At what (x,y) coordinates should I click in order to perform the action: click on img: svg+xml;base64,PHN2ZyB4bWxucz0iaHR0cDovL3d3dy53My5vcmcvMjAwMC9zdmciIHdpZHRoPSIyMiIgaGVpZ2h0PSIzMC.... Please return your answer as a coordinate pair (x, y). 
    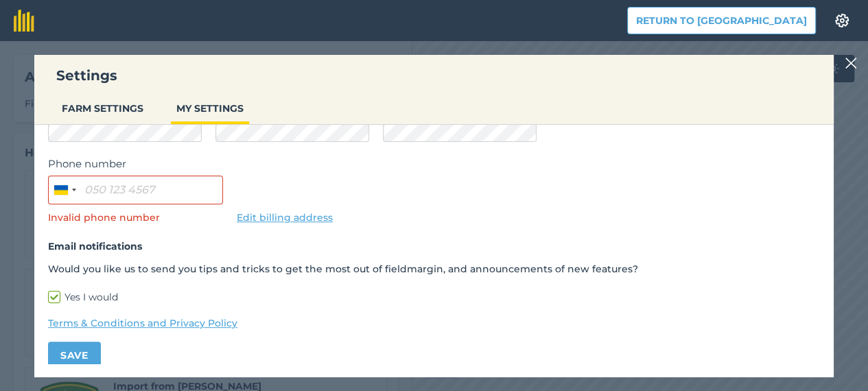
    Looking at the image, I should click on (851, 63).